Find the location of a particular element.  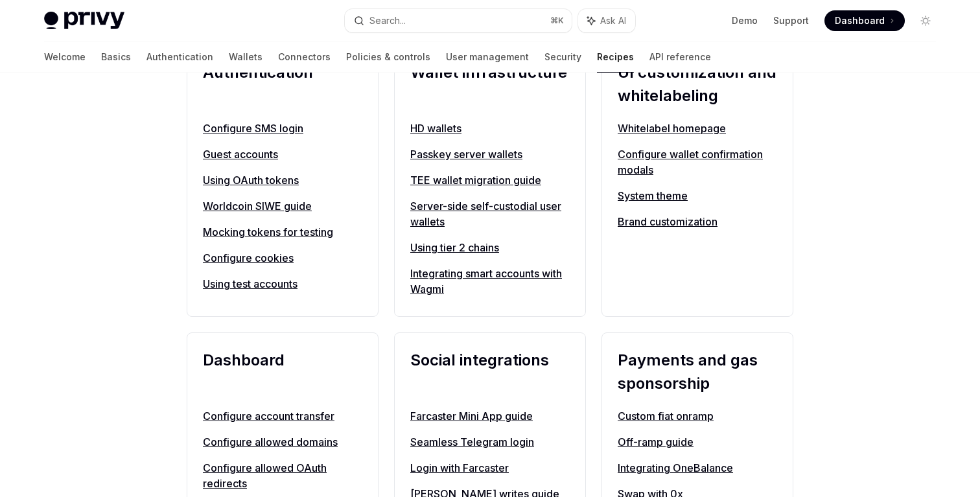

a: Basics is located at coordinates (116, 57).